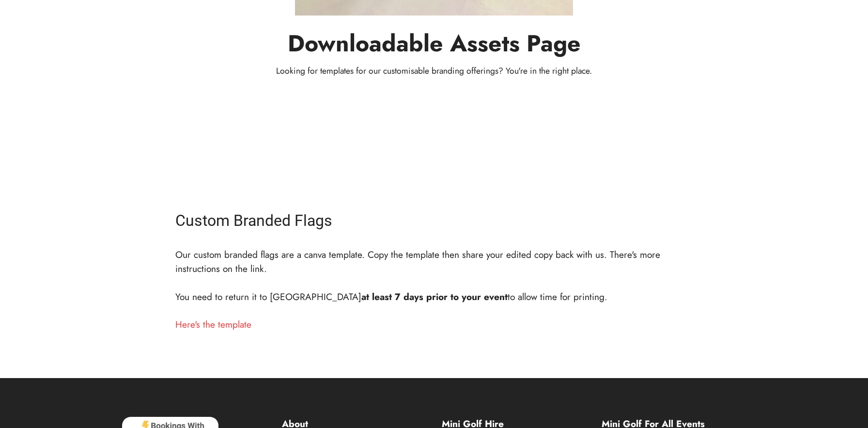 The width and height of the screenshot is (868, 428). Describe the element at coordinates (213, 324) in the screenshot. I see `a: Here's the template` at that location.